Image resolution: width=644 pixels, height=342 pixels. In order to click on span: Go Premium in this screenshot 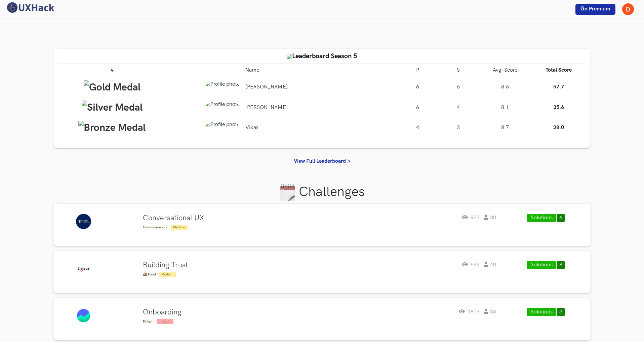, I will do `click(595, 9)`.